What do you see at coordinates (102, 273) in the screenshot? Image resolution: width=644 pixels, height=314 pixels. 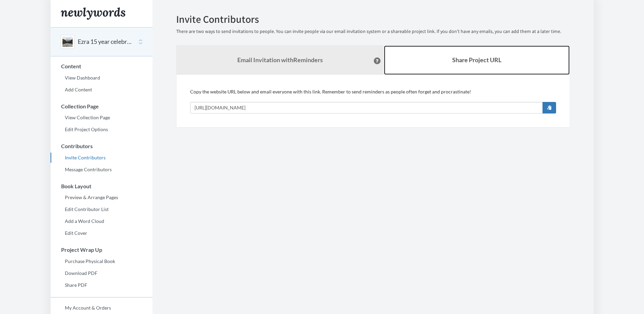 I see `a: Download PDF` at bounding box center [102, 273].